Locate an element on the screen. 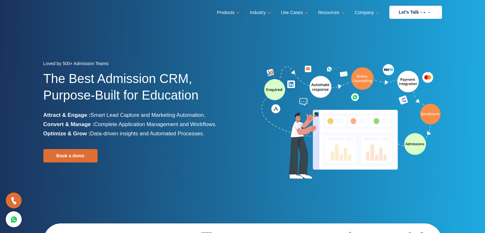 The image size is (485, 233). b: Optimize & Grow : is located at coordinates (67, 133).